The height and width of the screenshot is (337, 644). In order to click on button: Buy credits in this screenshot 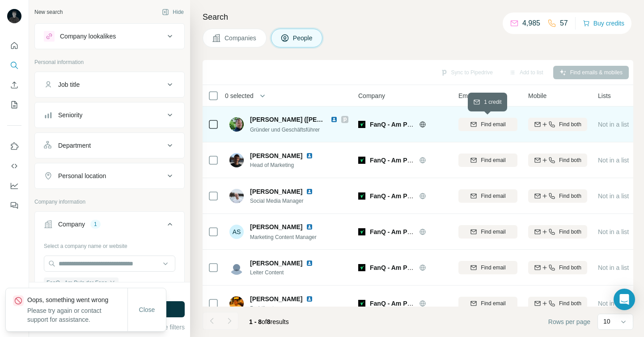, I will do `click(603, 23)`.